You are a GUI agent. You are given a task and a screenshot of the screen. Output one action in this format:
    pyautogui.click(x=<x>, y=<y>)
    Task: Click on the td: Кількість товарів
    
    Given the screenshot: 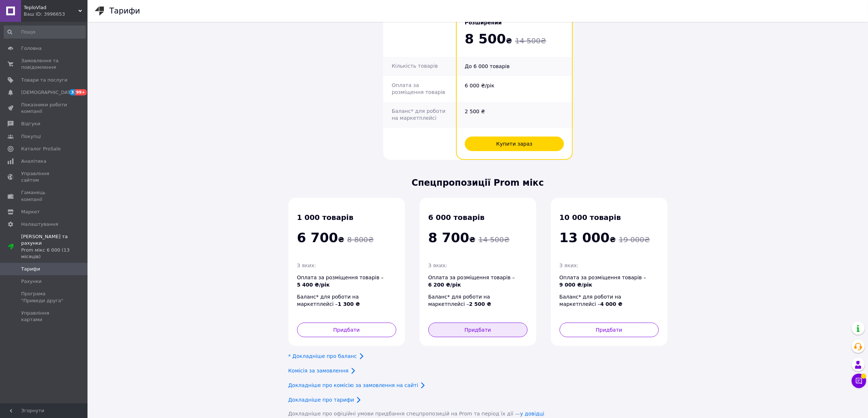 What is the action you would take?
    pyautogui.click(x=420, y=66)
    